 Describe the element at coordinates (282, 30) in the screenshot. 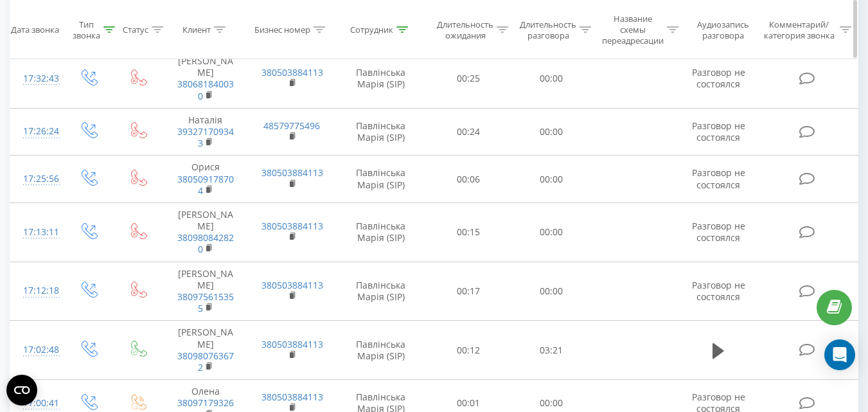

I see `div: Бизнес номер` at that location.